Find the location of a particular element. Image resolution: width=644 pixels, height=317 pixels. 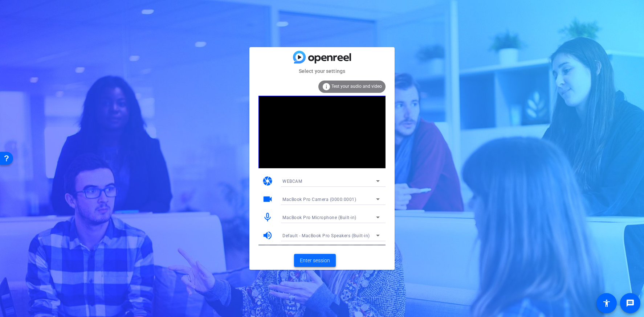

span: Enter session is located at coordinates (315, 261).